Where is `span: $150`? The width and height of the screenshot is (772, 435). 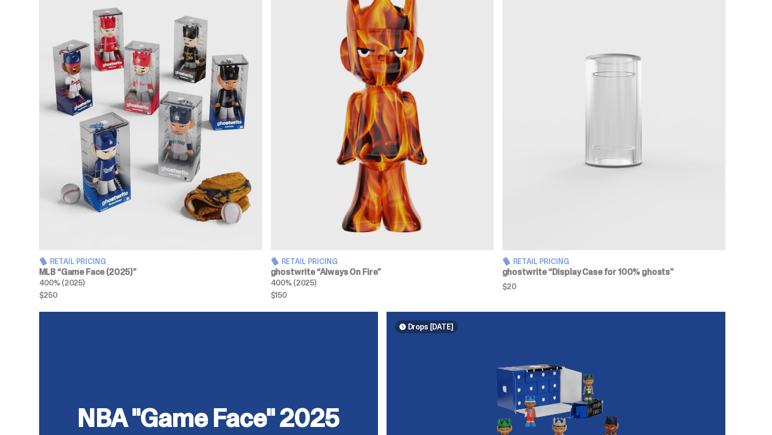 span: $150 is located at coordinates (382, 295).